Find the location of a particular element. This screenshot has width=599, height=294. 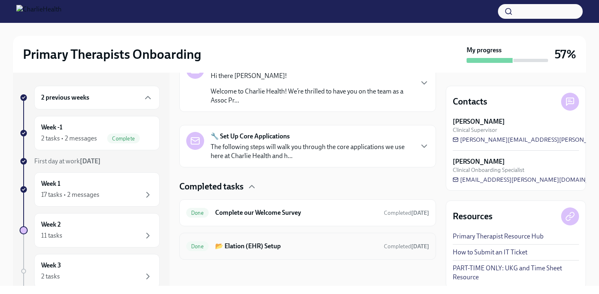

a: Week 32 tasks is located at coordinates (90, 271).